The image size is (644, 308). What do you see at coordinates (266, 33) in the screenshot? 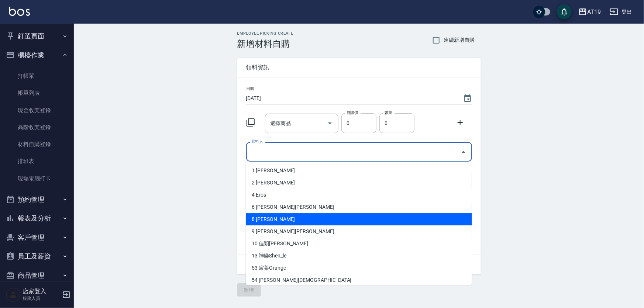
I see `h2: Employee Picking Create` at bounding box center [266, 33].